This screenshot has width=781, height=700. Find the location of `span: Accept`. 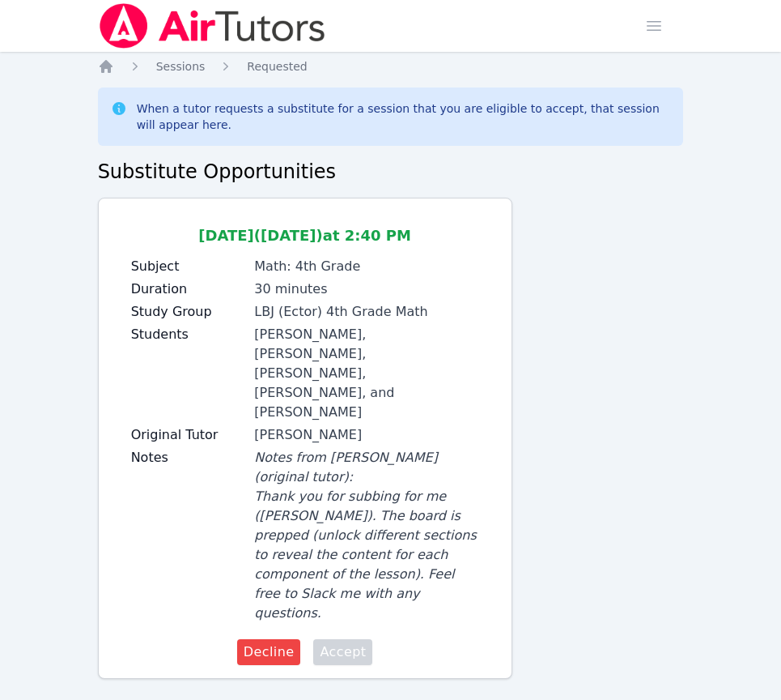

span: Accept is located at coordinates (342, 652).